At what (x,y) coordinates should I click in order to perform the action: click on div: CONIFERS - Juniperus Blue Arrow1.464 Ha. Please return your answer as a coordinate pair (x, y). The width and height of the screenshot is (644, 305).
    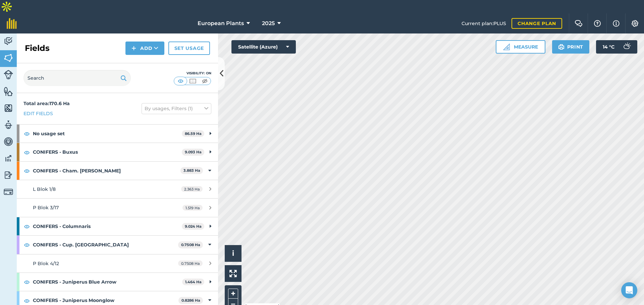
    Looking at the image, I should click on (117, 282).